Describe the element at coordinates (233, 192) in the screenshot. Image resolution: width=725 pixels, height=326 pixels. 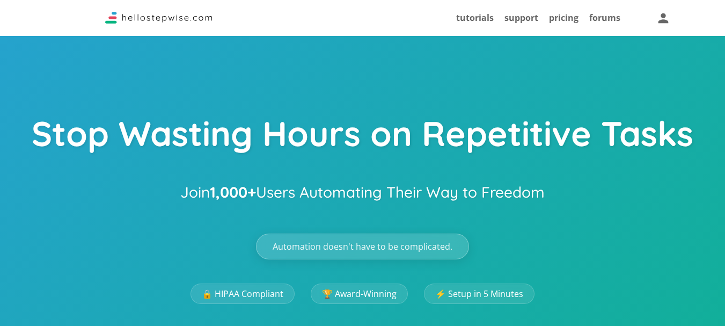
I see `strong: 1,000+` at that location.